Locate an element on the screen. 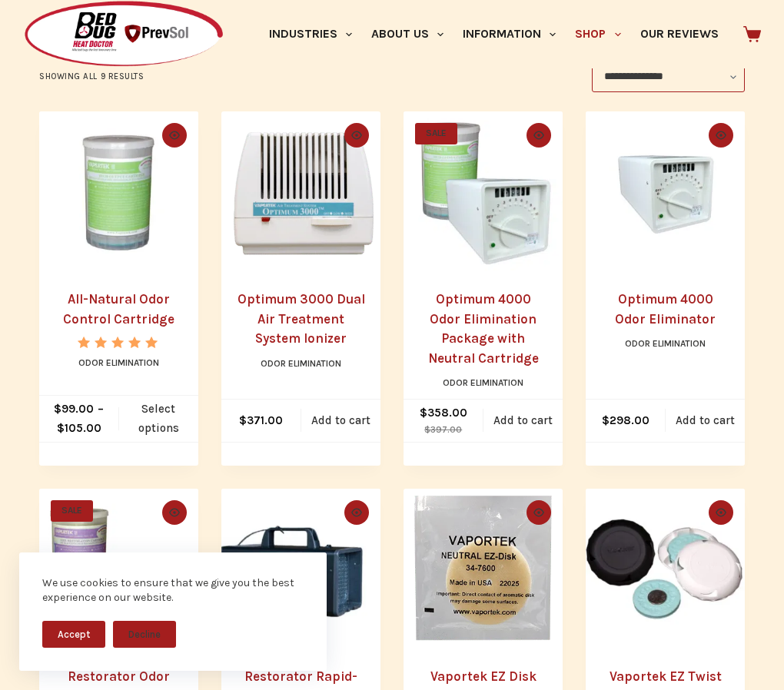 This screenshot has height=690, width=784. select: Shop order is located at coordinates (668, 77).